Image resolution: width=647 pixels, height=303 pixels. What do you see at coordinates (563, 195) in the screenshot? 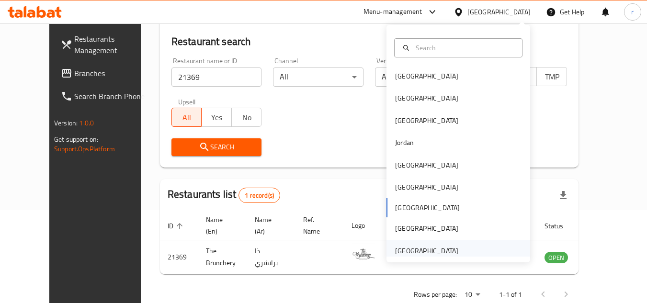
I see `div: Export file` at bounding box center [563, 195].